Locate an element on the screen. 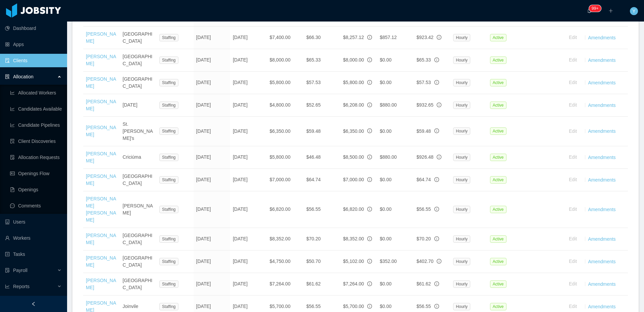 Image resolution: width=644 pixels, height=312 pixels. td: $56.55 is located at coordinates (322, 209).